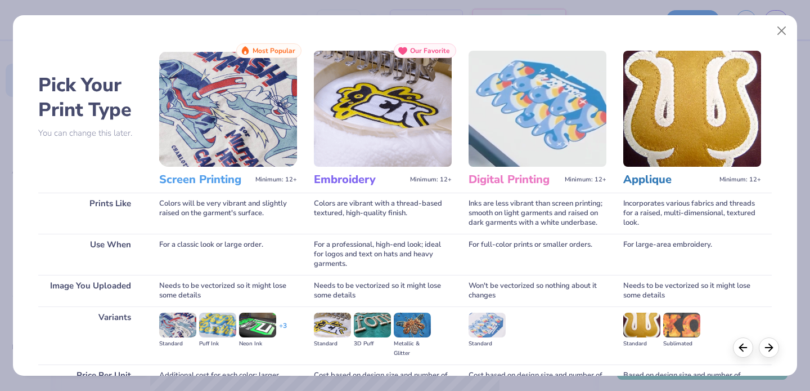 The image size is (810, 391). Describe the element at coordinates (90, 213) in the screenshot. I see `div: Prints Like` at that location.